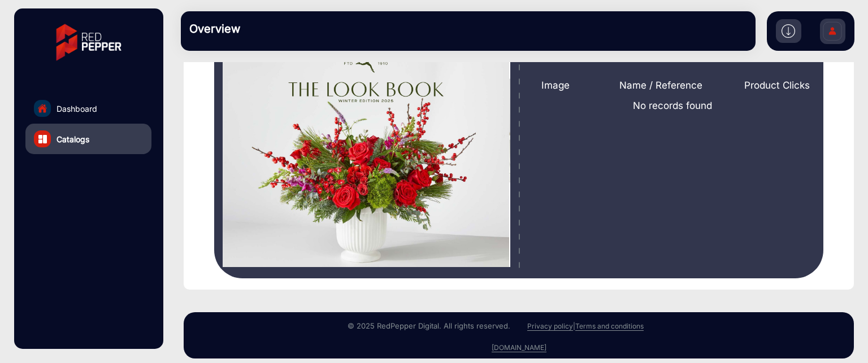  What do you see at coordinates (89, 42) in the screenshot?
I see `img: vmg-logo` at bounding box center [89, 42].